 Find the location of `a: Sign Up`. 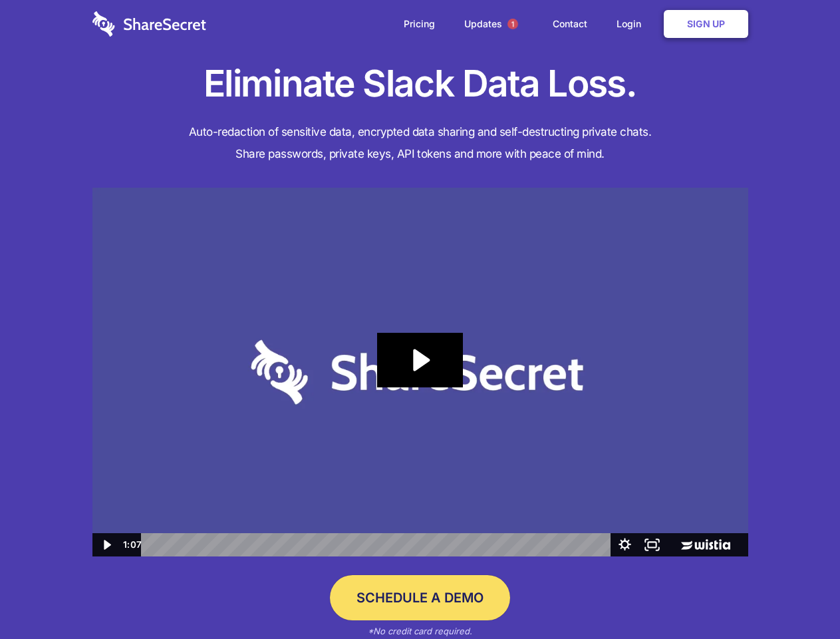

a: Sign Up is located at coordinates (706, 24).